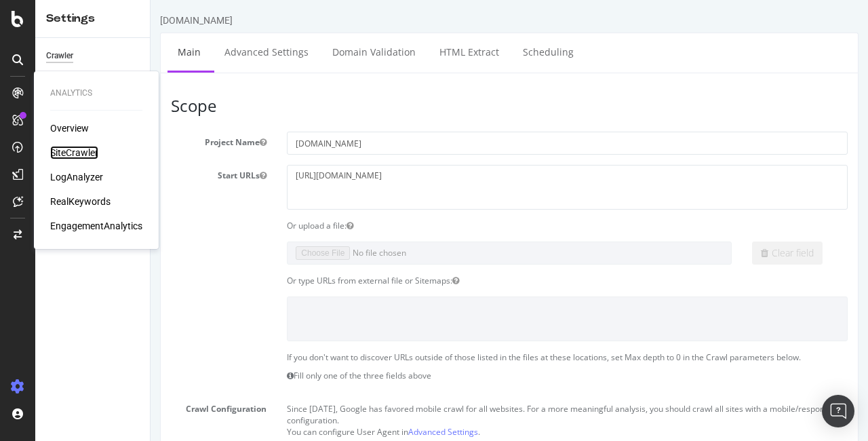  What do you see at coordinates (68, 140) in the screenshot?
I see `label: Project Name` at bounding box center [68, 140].